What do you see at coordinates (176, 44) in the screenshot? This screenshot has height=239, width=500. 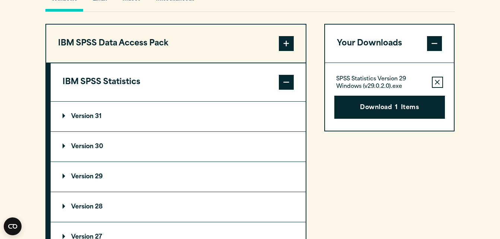 I see `button: IBM SPSS Data Access Pack` at bounding box center [176, 44].